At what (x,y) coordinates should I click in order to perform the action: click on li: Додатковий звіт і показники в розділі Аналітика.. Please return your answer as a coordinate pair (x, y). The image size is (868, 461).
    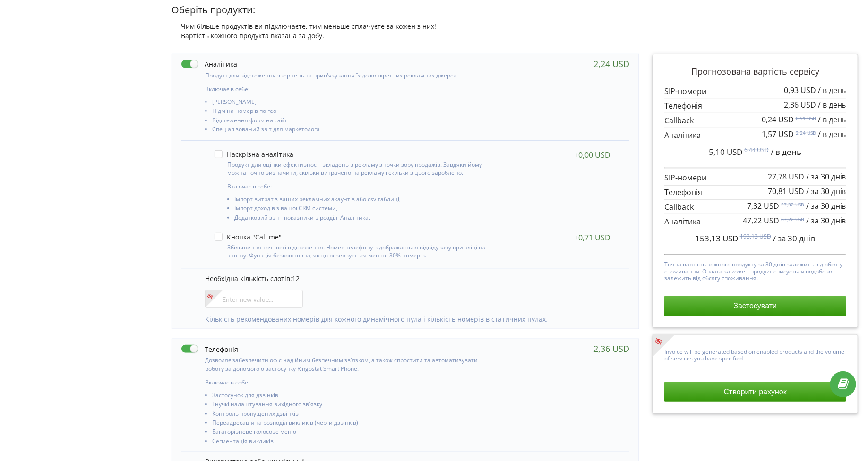
    Looking at the image, I should click on (363, 218).